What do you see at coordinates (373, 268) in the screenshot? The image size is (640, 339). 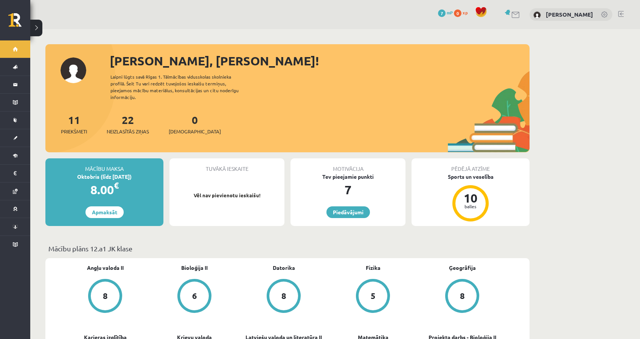 I see `a: Fizika` at bounding box center [373, 268].